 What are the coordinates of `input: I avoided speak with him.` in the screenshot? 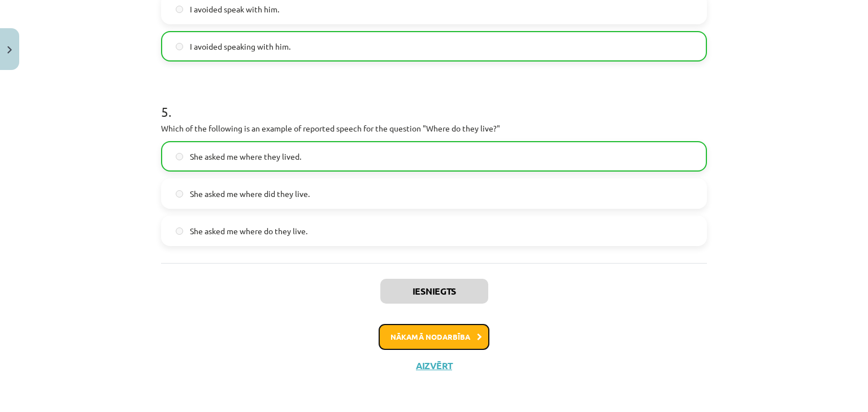 It's located at (179, 9).